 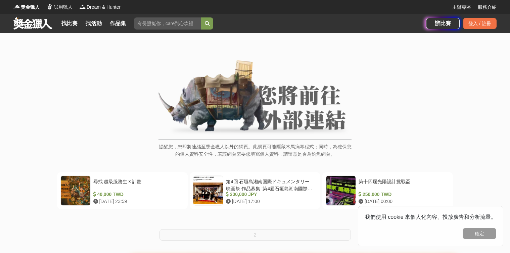 I want to click on div: 200,000 JPY, so click(x=270, y=194).